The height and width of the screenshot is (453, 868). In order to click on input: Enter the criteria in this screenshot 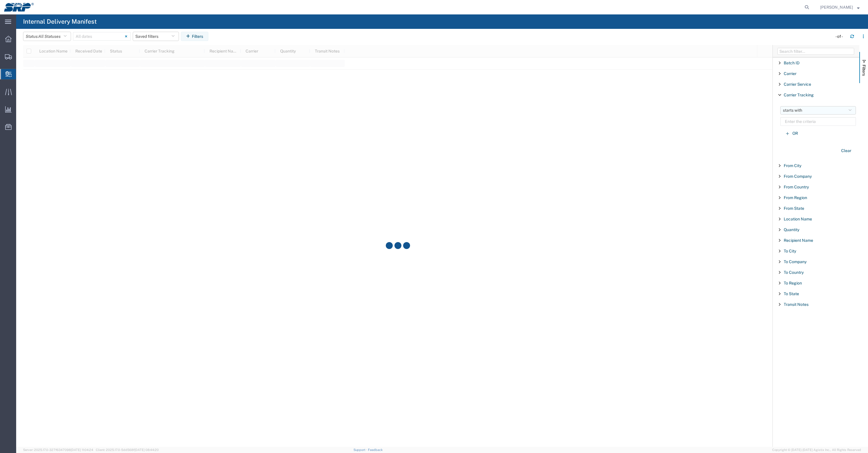, I will do `click(818, 121)`.